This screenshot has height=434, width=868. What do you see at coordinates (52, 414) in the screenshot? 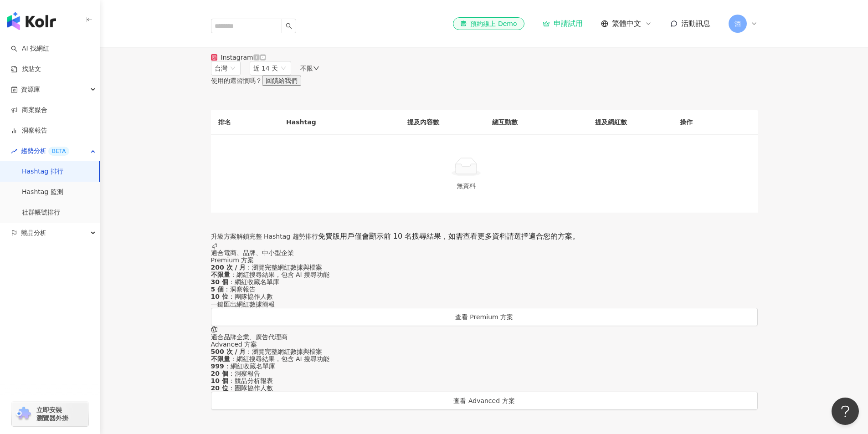
I see `span: 立即安裝 瀏覽器外掛` at bounding box center [52, 414].